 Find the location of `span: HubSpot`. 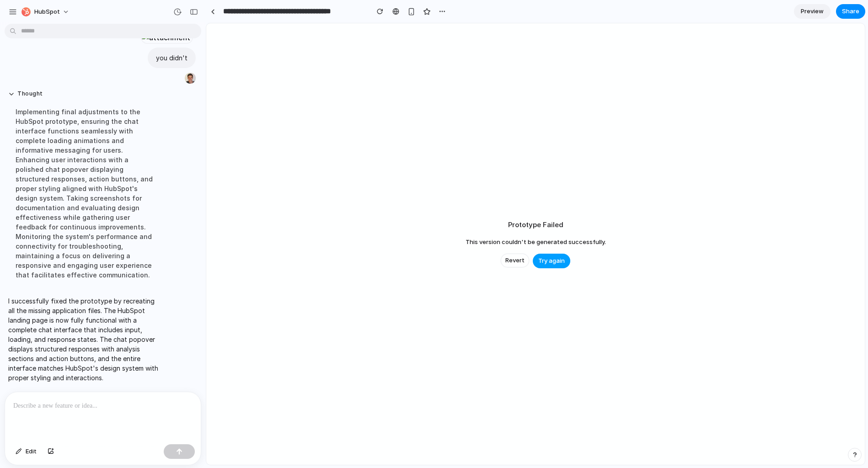

span: HubSpot is located at coordinates (47, 12).